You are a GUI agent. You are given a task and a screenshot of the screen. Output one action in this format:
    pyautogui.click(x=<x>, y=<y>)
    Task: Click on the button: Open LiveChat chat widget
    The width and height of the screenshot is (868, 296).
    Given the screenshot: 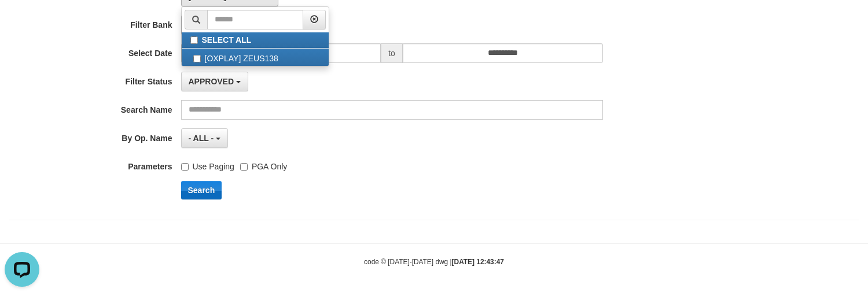 What is the action you would take?
    pyautogui.click(x=22, y=22)
    